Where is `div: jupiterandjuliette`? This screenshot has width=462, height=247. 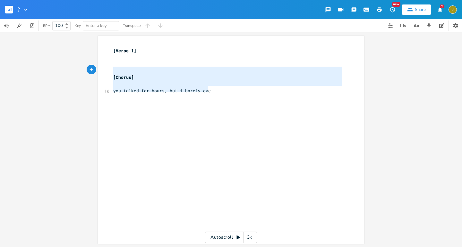 div: jupiterandjuliette is located at coordinates (453, 10).